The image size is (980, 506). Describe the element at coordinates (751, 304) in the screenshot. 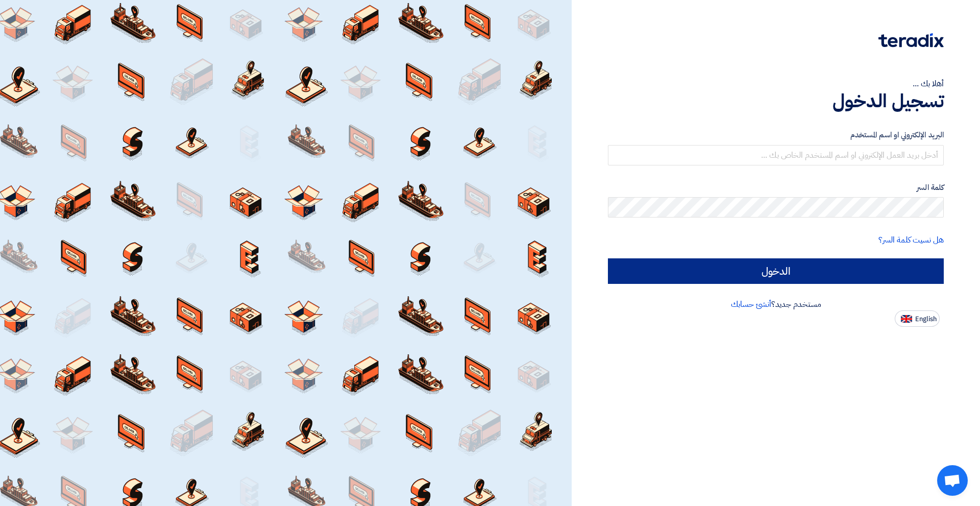

I see `a: أنشئ حسابك` at that location.